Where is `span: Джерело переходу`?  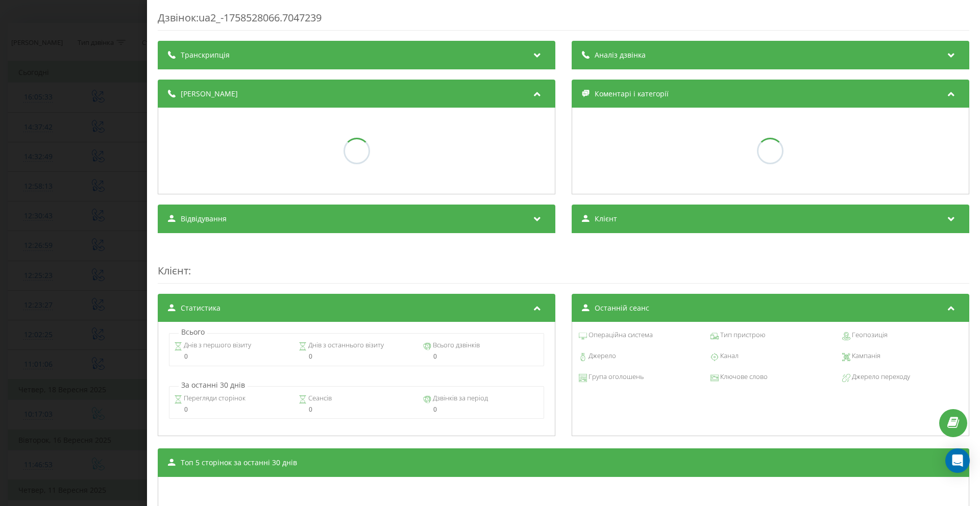
span: Джерело переходу is located at coordinates (881, 377).